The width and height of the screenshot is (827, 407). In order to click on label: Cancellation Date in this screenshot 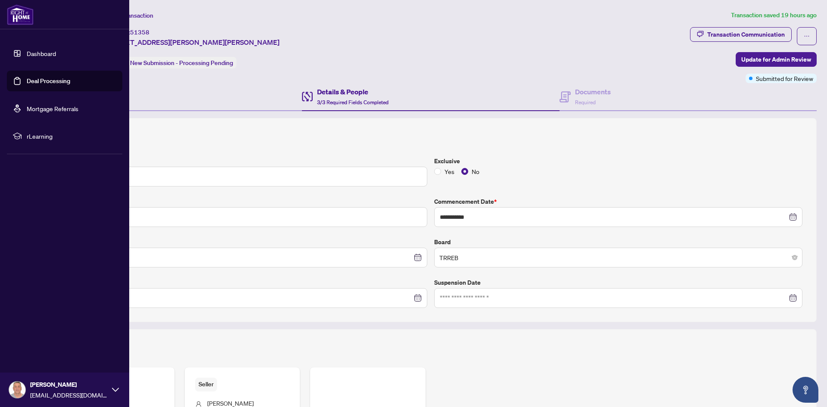, I will do `click(243, 283)`.